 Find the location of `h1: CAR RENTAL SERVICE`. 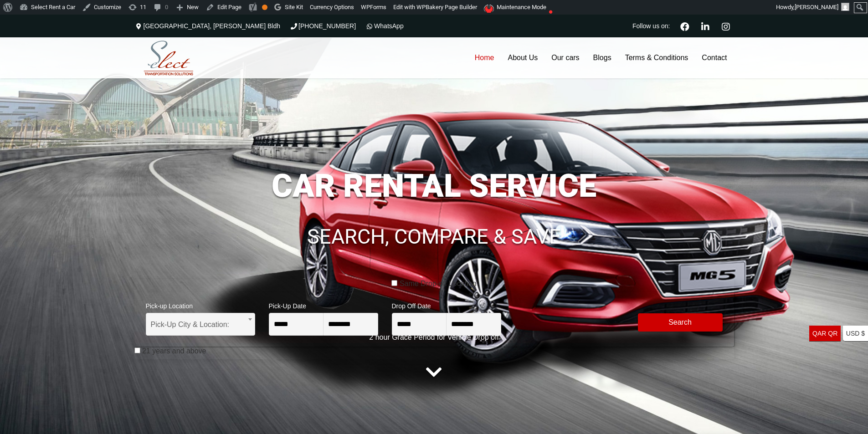

h1: CAR RENTAL SERVICE is located at coordinates (434, 185).